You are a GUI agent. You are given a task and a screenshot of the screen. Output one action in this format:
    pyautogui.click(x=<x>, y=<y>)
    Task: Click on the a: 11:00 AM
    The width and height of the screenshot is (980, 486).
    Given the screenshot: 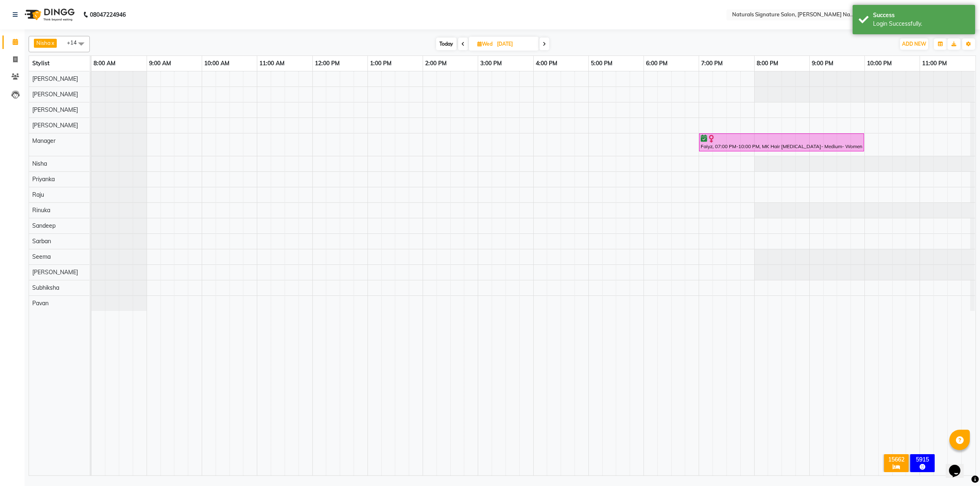 What is the action you would take?
    pyautogui.click(x=272, y=63)
    